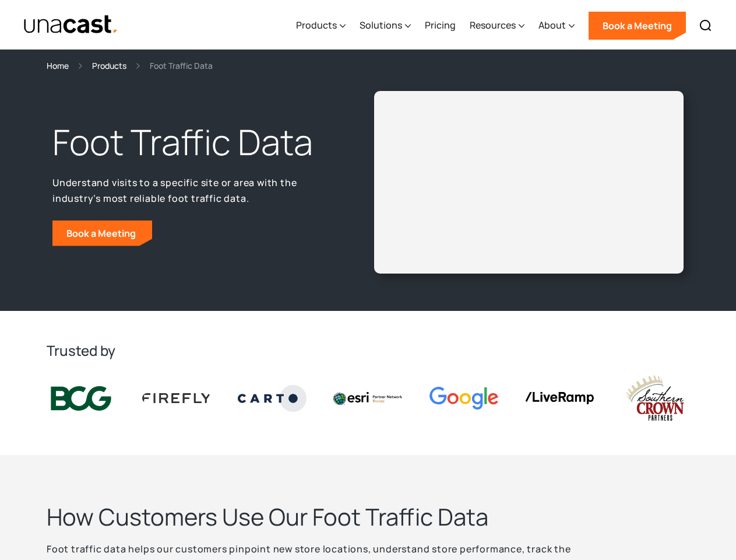 The height and width of the screenshot is (560, 736). I want to click on p: Understand visits to a specific site or area with the industry’s most reliable foot traffic data., so click(192, 190).